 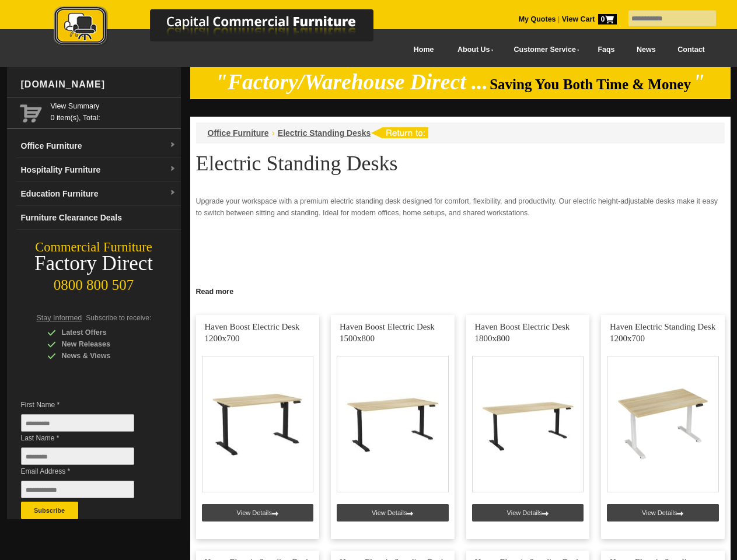 I want to click on span: Office Furniture, so click(x=238, y=133).